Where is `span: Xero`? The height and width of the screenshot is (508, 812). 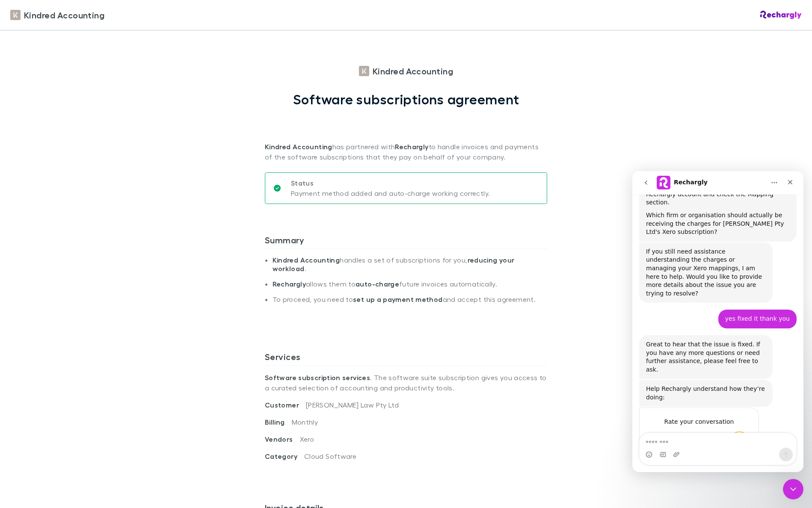 span: Xero is located at coordinates (307, 439).